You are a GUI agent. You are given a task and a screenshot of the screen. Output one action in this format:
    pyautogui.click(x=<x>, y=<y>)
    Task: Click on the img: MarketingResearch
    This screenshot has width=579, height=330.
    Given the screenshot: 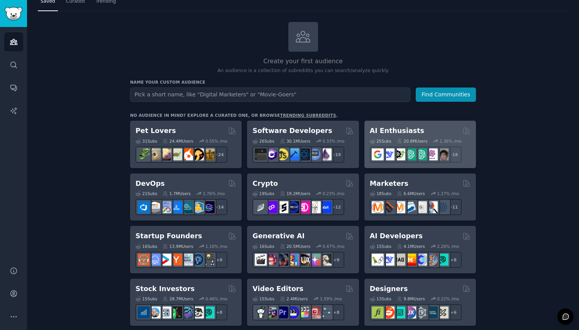 What is the action you would take?
    pyautogui.click(x=431, y=207)
    